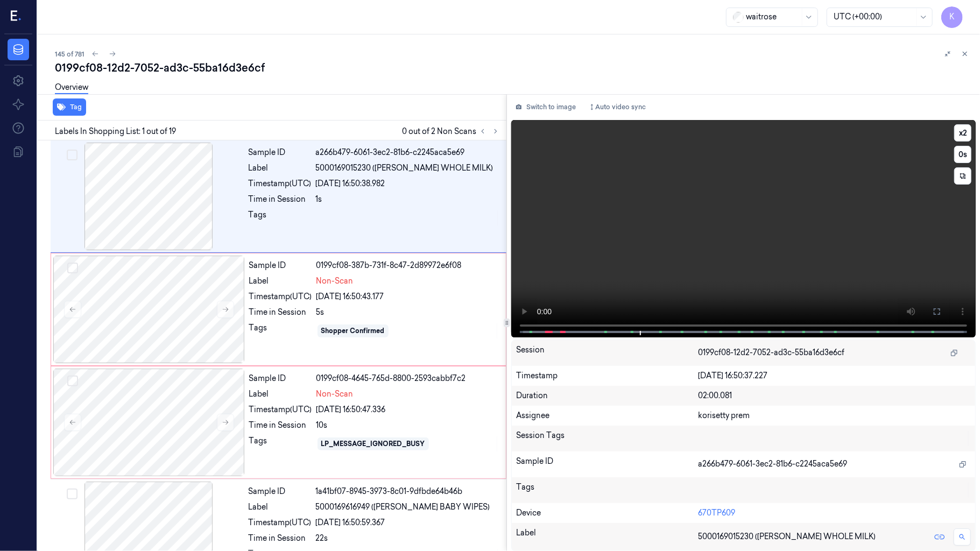  I want to click on div: LP_MESSAGE_IGNORED_BUSY, so click(373, 444).